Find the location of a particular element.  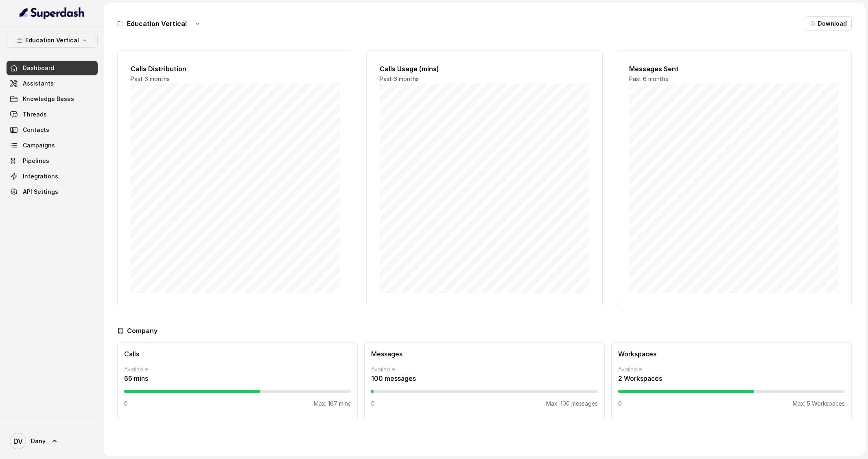

a: Dashboard is located at coordinates (52, 68).